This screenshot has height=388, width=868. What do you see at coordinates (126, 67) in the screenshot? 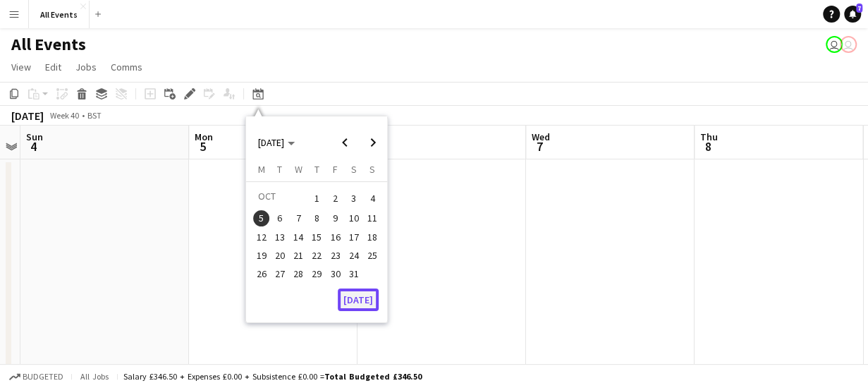
I see `a: Comms` at bounding box center [126, 67].